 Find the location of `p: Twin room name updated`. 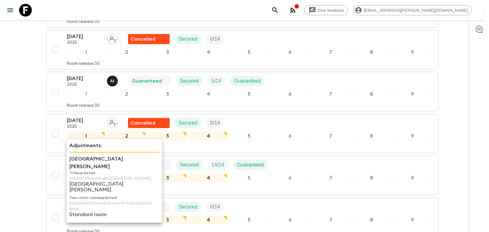

p: Twin room name updated is located at coordinates (114, 198).